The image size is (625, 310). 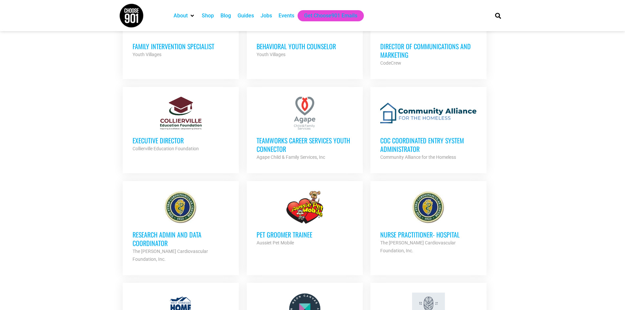 I want to click on a: TeamWorks Career Services Youth Connector Agape Child & Family Services, Inc, so click(x=305, y=129).